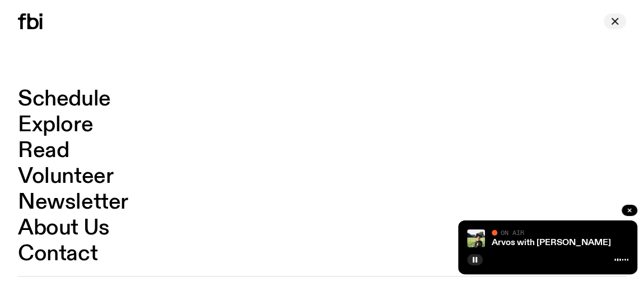 The height and width of the screenshot is (281, 644). I want to click on a: Bri is smiling and wearing a black t-shirt. She is standing in front of a lush, green field. Ther..., so click(476, 238).